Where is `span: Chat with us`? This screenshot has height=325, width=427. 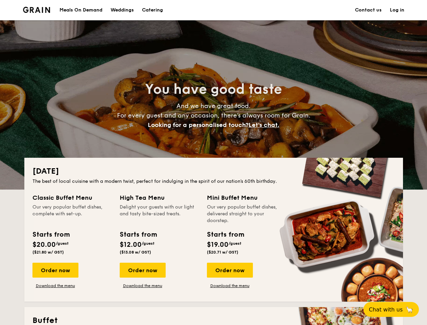 span: Chat with us is located at coordinates (386, 309).